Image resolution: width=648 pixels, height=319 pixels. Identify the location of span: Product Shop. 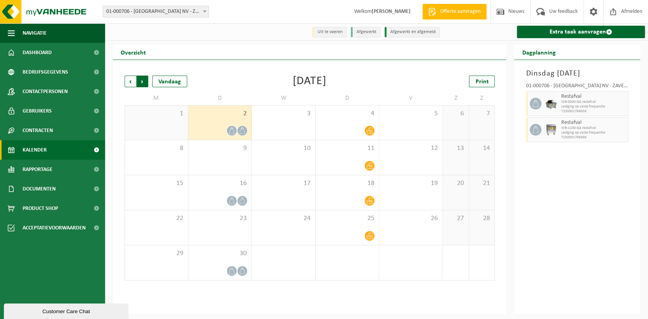
(40, 208).